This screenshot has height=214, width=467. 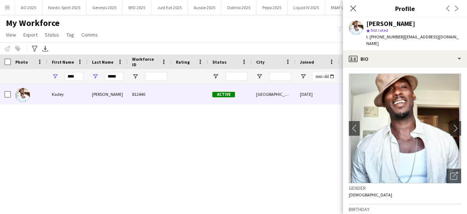 I want to click on img: Crew avatar or photo, so click(x=405, y=128).